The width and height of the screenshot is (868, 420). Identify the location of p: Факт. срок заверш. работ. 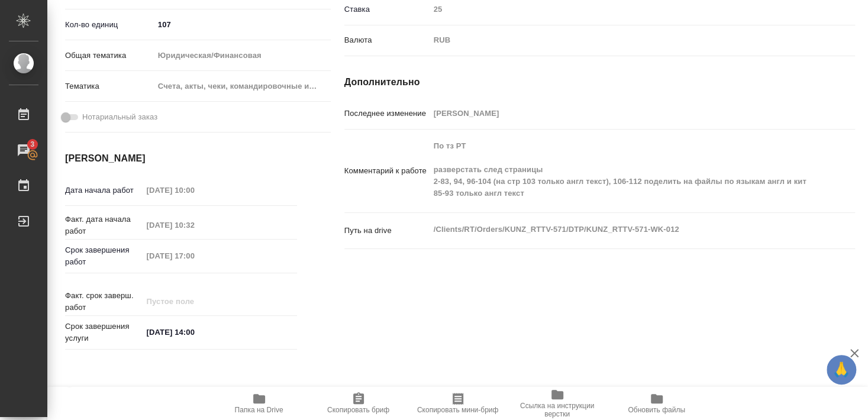
(104, 302).